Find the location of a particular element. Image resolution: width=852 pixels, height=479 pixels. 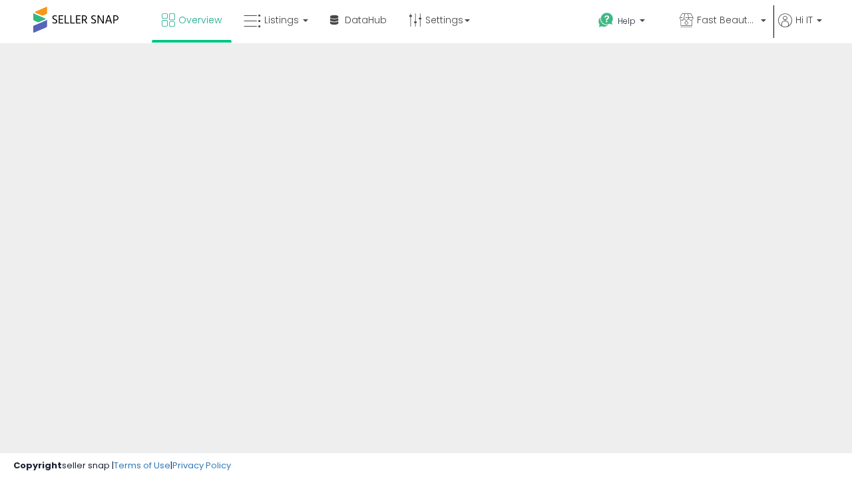

span: Help is located at coordinates (626, 21).